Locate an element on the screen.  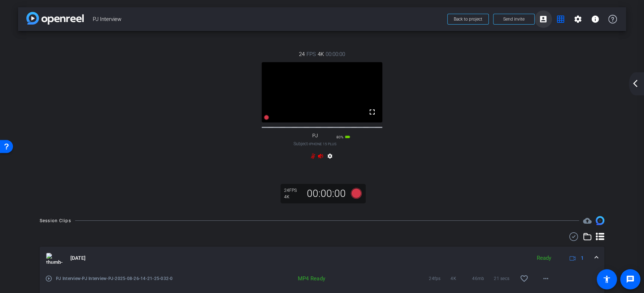
mat-icon: account_box is located at coordinates (543, 19).